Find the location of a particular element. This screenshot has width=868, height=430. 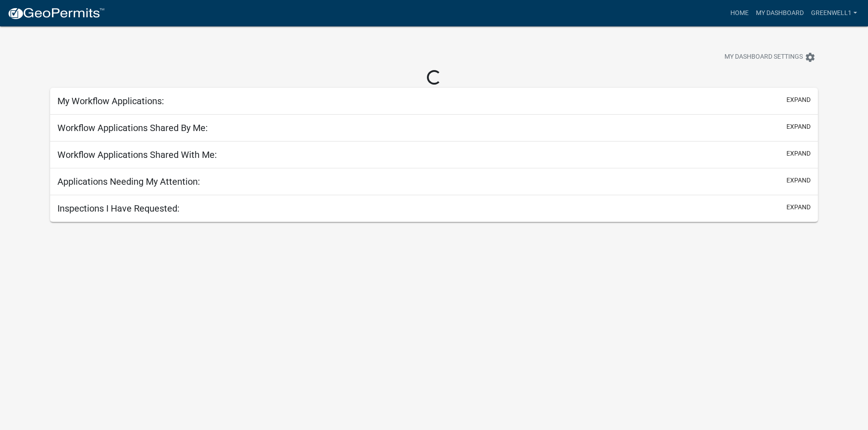

a: Home is located at coordinates (739, 13).